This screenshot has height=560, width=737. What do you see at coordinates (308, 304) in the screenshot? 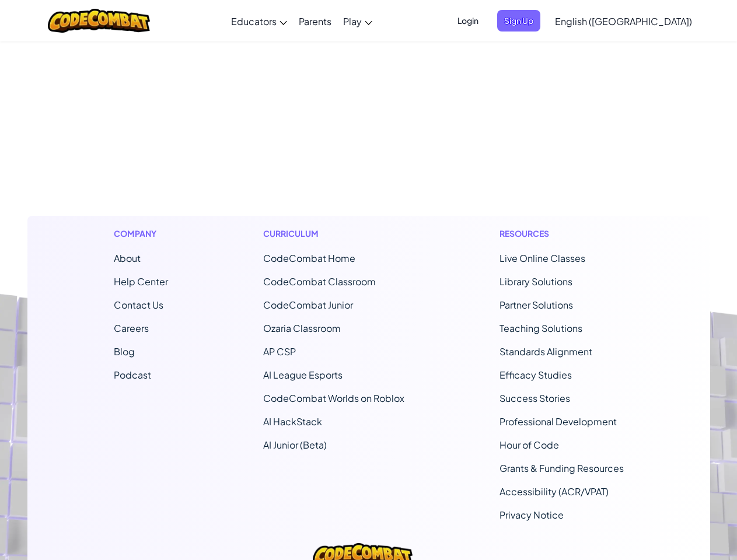
I see `a: CodeCombat Junior` at bounding box center [308, 304].